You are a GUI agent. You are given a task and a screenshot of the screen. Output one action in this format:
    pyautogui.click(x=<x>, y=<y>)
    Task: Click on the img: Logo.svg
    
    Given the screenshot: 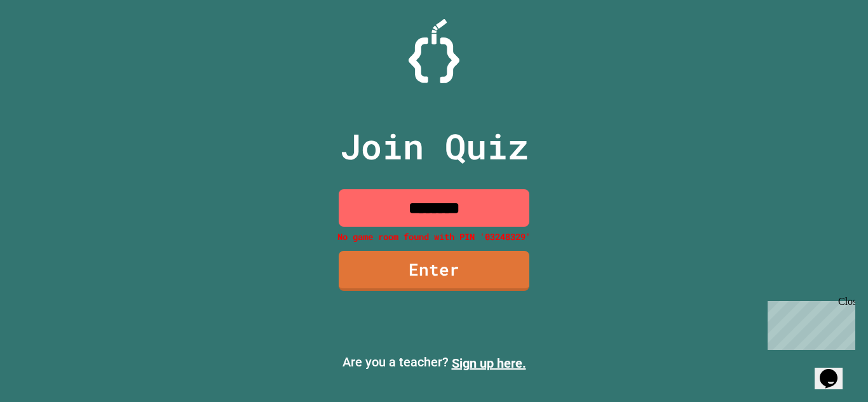 What is the action you would take?
    pyautogui.click(x=434, y=51)
    